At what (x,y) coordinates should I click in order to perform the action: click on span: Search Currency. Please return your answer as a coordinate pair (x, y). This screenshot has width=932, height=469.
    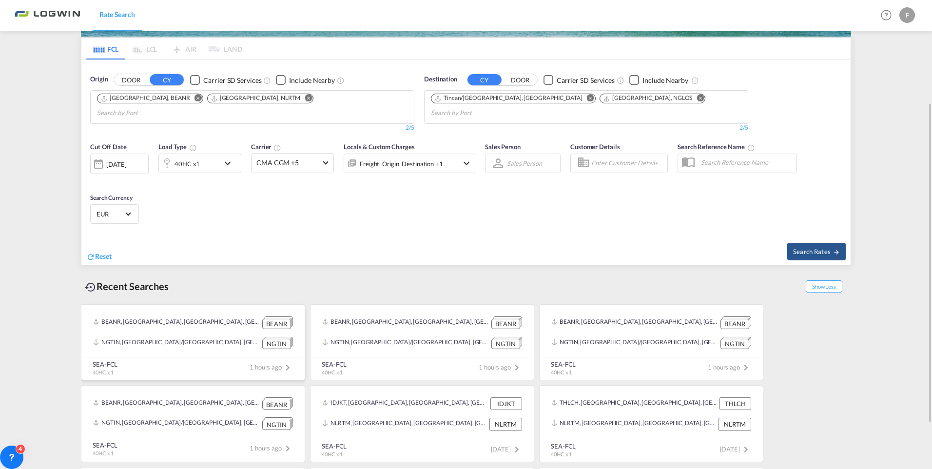
    Looking at the image, I should click on (111, 198).